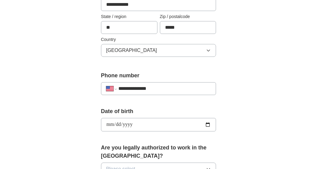 The height and width of the screenshot is (169, 317). I want to click on label: Country, so click(159, 39).